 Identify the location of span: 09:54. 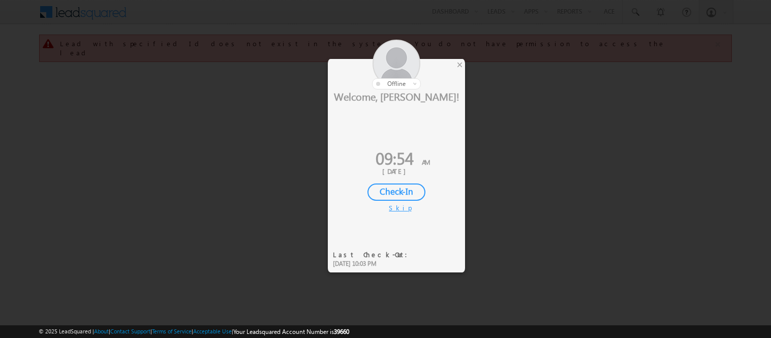
(395, 158).